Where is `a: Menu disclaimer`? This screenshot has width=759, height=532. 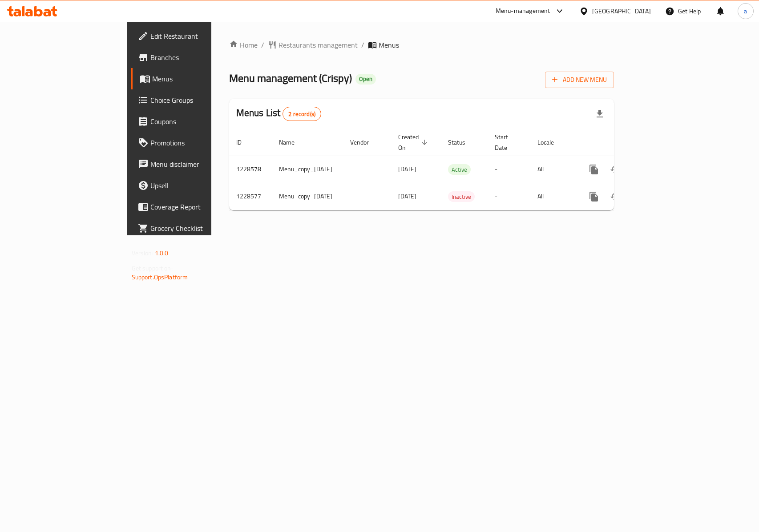
a: Menu disclaimer is located at coordinates (192, 164).